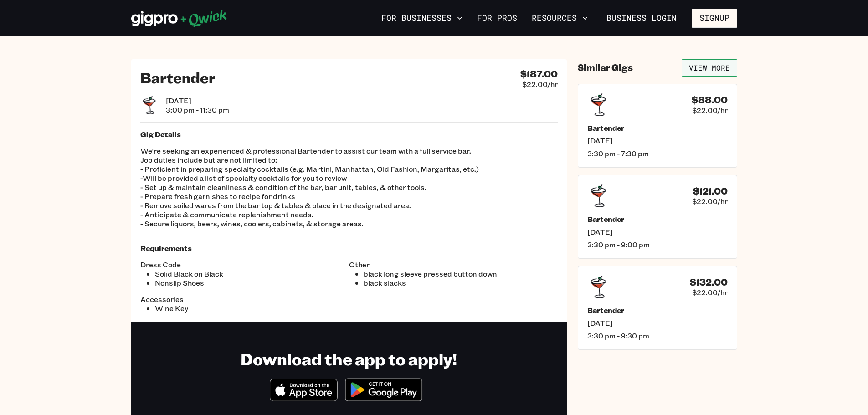 This screenshot has width=868, height=415. What do you see at coordinates (539, 74) in the screenshot?
I see `h4: $187.00` at bounding box center [539, 74].